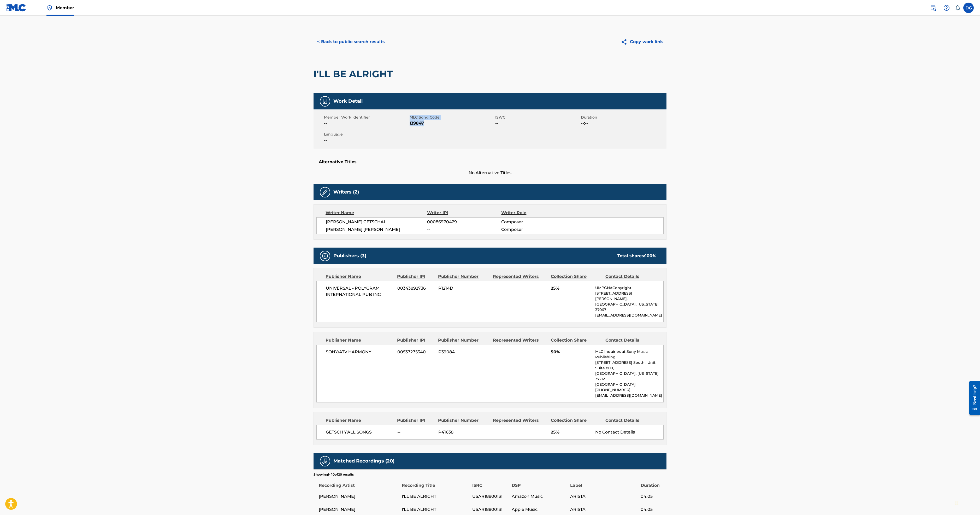 Image resolution: width=980 pixels, height=515 pixels. I want to click on span: 00343892736, so click(416, 289).